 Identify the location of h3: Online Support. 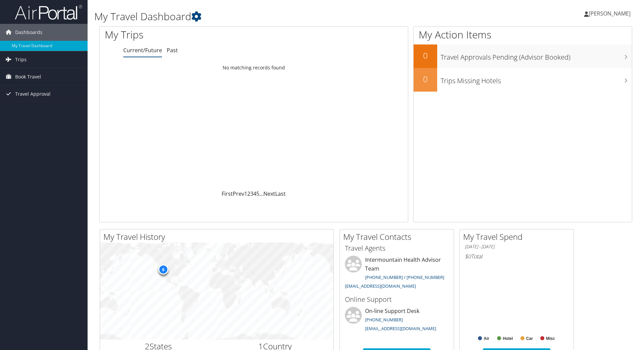
(397, 300).